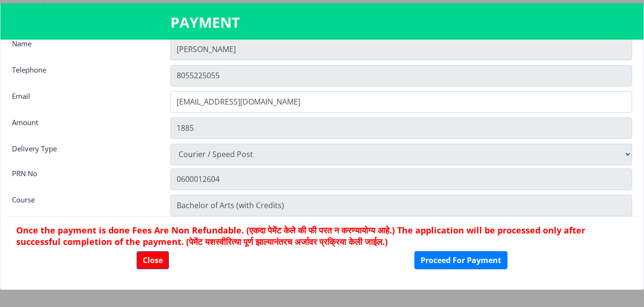  What do you see at coordinates (401, 76) in the screenshot?
I see `input: Telephone` at bounding box center [401, 76].